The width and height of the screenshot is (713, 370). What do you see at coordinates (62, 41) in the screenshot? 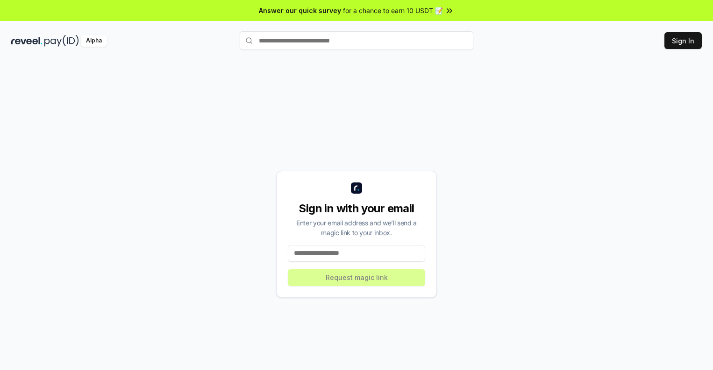
I see `img: pay_id` at bounding box center [62, 41].